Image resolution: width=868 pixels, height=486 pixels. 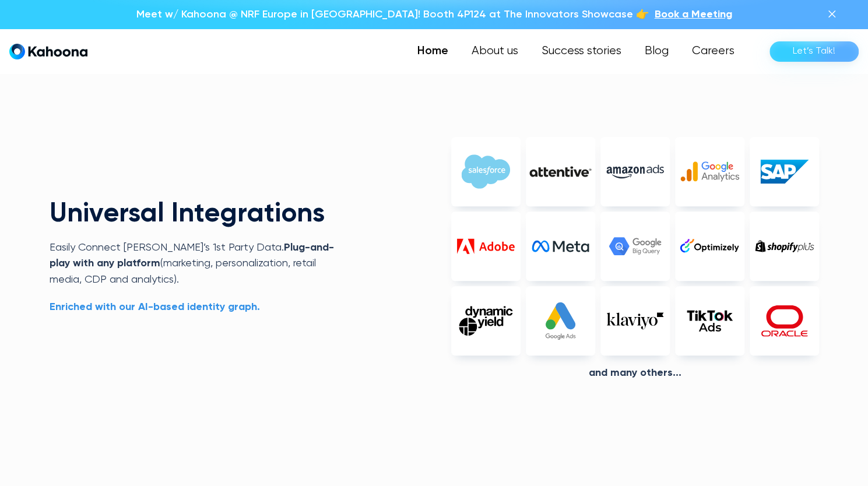 I want to click on a: home, so click(x=48, y=52).